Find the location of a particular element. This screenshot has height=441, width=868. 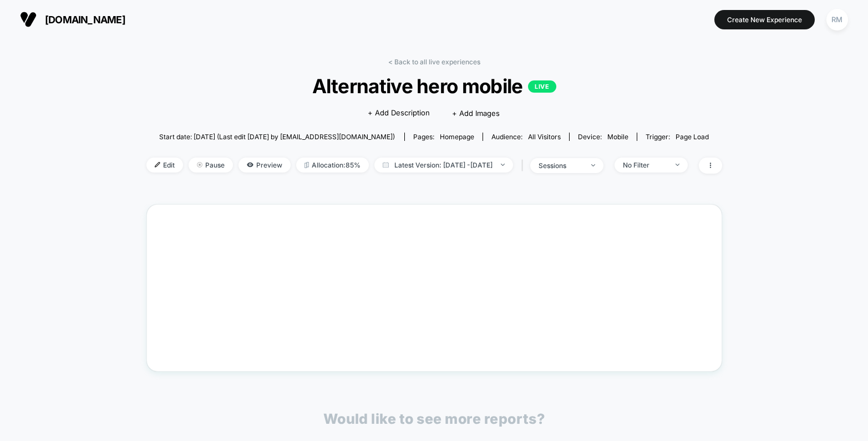

div: sessions is located at coordinates (561, 165).